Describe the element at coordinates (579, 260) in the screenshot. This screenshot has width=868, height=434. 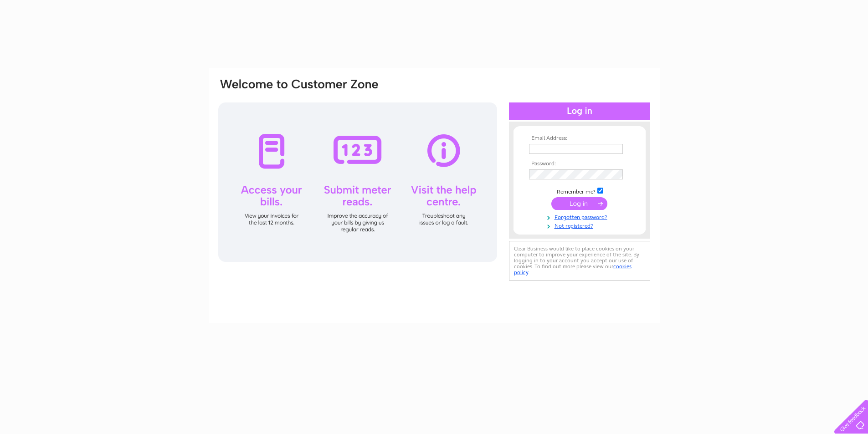
I see `div: Clear Business would like to place cookies on your computer to improve your experience of the sit...` at that location.